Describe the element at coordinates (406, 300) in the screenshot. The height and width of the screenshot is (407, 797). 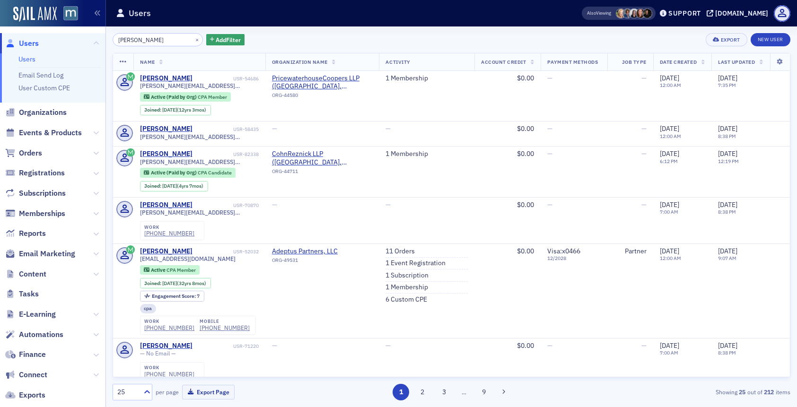
I see `a: 6 Custom CPE` at that location.